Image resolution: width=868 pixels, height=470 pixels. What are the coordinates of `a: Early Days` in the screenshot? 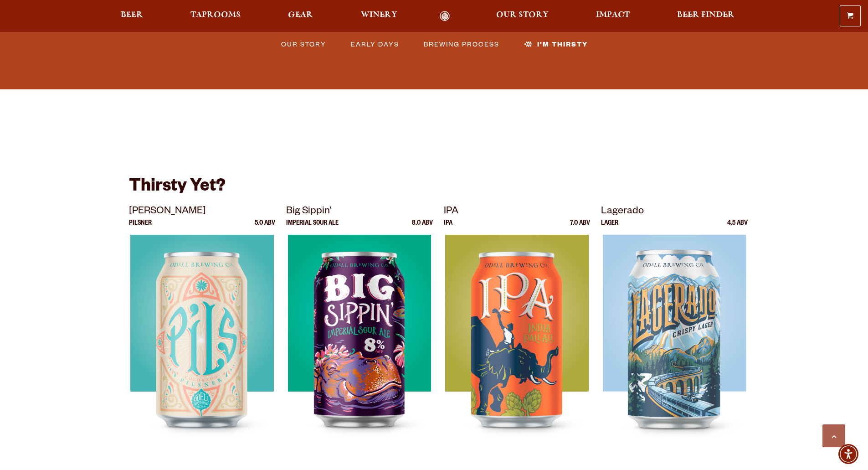 It's located at (375, 44).